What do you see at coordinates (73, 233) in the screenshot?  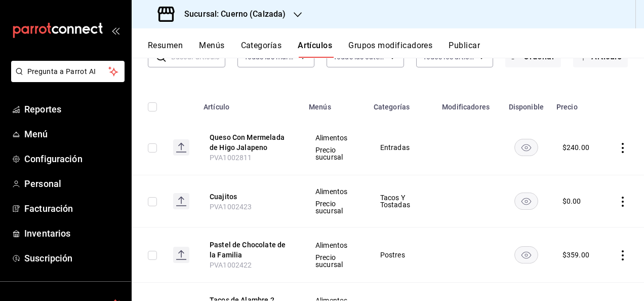 I see `span: Inventarios` at bounding box center [73, 233].